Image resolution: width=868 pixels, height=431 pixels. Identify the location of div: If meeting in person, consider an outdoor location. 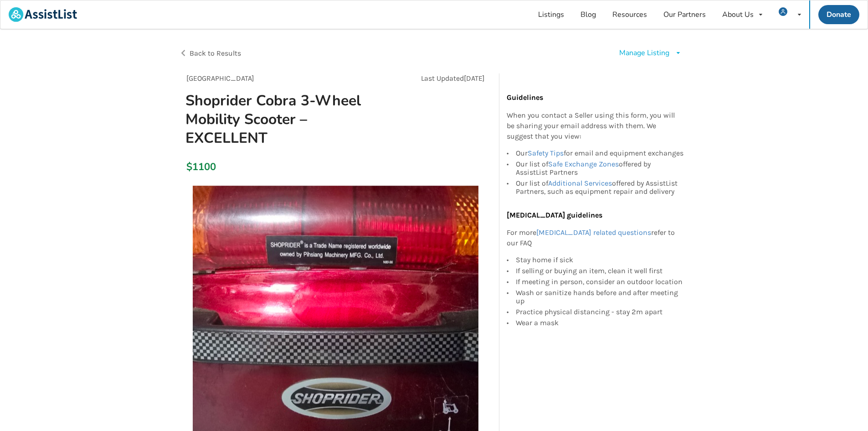
(600, 282).